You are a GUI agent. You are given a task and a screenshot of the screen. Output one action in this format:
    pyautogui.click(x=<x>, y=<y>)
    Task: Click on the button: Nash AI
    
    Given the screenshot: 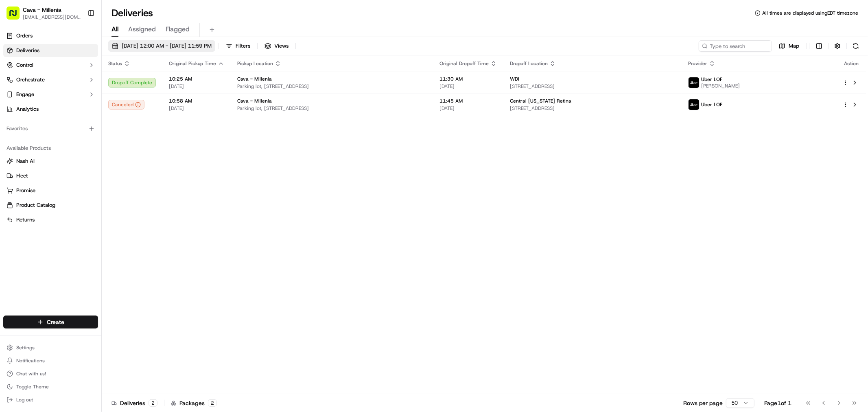 What is the action you would take?
    pyautogui.click(x=51, y=162)
    